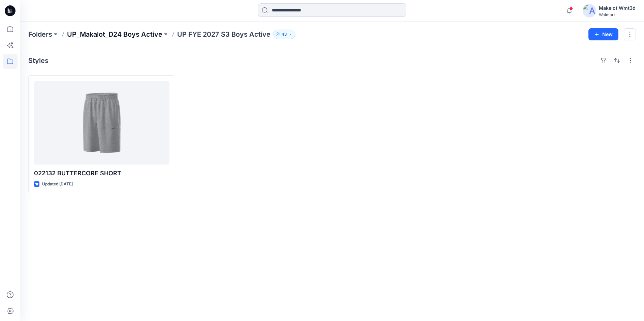 The height and width of the screenshot is (321, 644). What do you see at coordinates (114, 35) in the screenshot?
I see `a: UP_Makalot_D24 Boys Active` at bounding box center [114, 35].